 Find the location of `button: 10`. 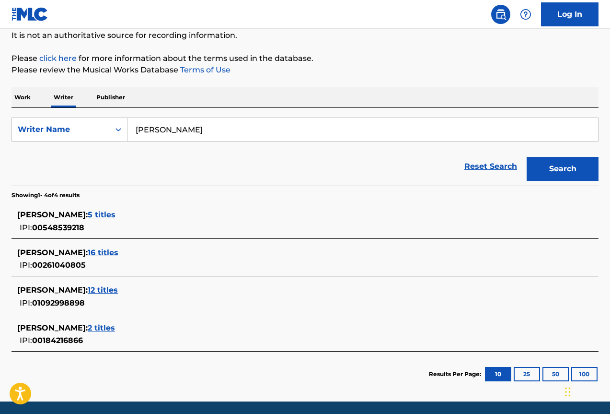

button: 10 is located at coordinates (498, 374).